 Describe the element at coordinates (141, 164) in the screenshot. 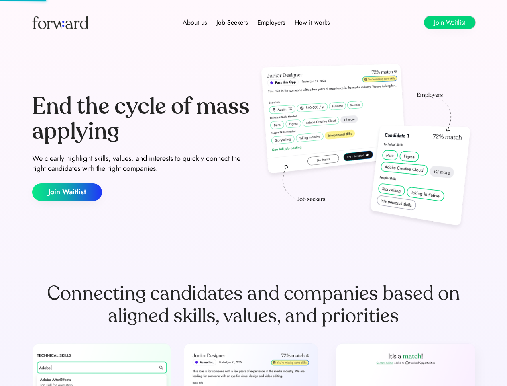

I see `div: We clearly highlight skills, values, and interests to quickly connect the right candidates with t...` at that location.